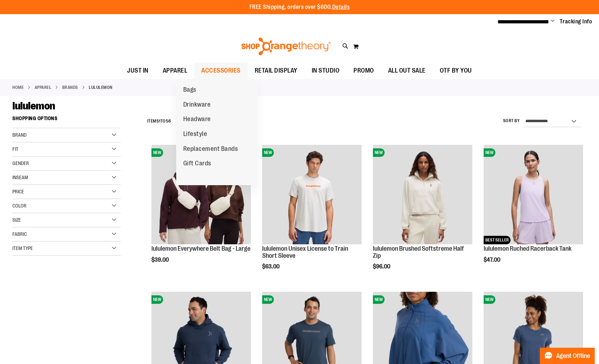 The height and width of the screenshot is (364, 599). I want to click on span: Size, so click(16, 220).